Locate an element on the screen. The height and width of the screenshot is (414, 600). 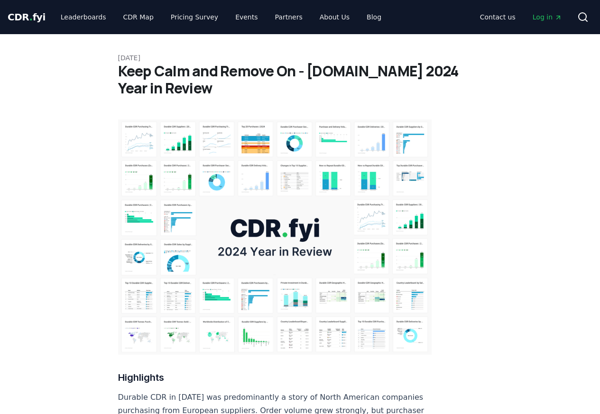
a: Events is located at coordinates (246, 17).